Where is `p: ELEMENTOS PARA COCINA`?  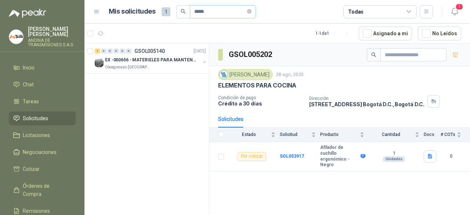 p: ELEMENTOS PARA COCINA is located at coordinates (257, 85).